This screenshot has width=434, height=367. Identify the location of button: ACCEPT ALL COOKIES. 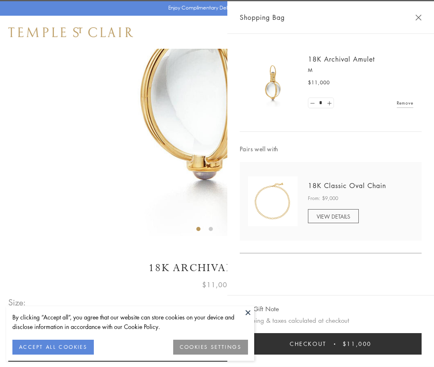
(53, 347).